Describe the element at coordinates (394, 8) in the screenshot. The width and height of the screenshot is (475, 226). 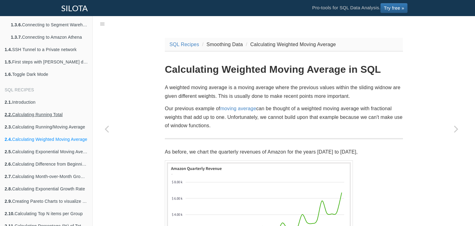
I see `a: Try free »` at that location.